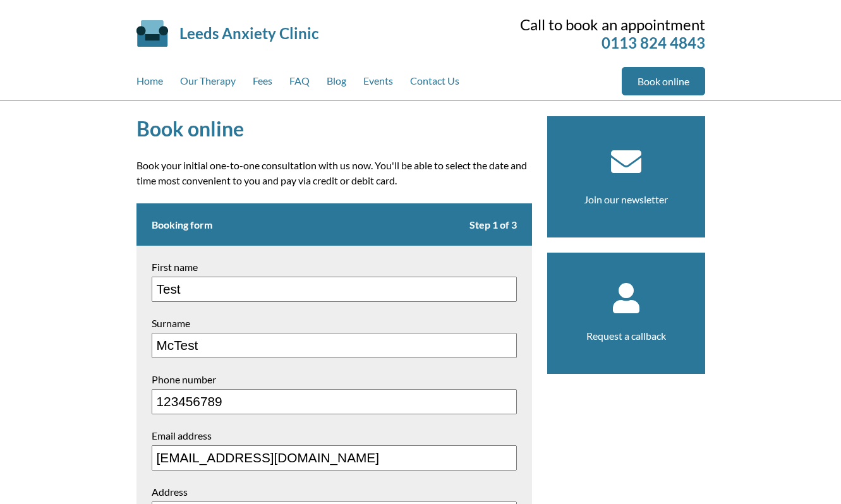  Describe the element at coordinates (335, 379) in the screenshot. I see `label: Phone number` at that location.